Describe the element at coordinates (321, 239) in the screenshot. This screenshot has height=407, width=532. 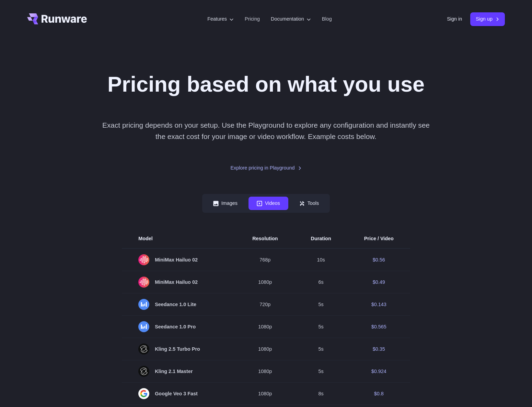
I see `th: Duration` at that location.